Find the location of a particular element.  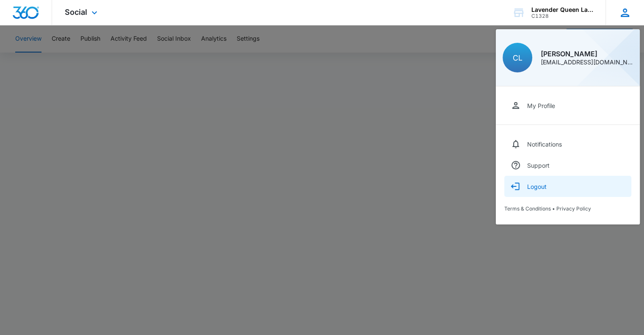

div: Logout is located at coordinates (537, 186).